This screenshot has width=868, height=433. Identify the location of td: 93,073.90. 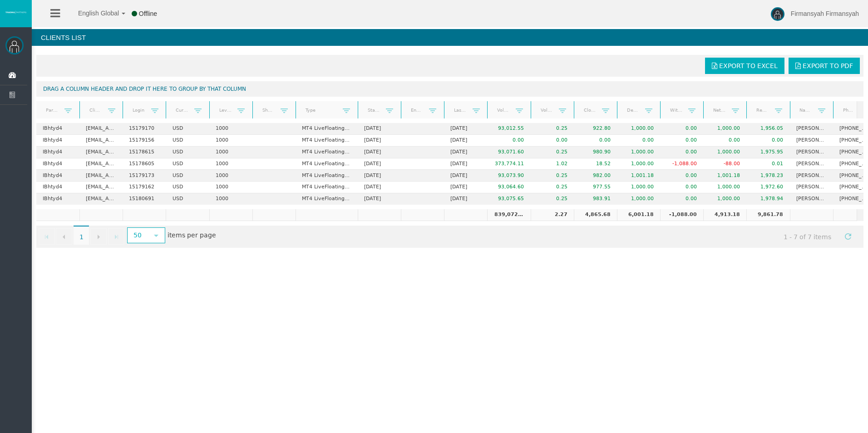
(508, 176).